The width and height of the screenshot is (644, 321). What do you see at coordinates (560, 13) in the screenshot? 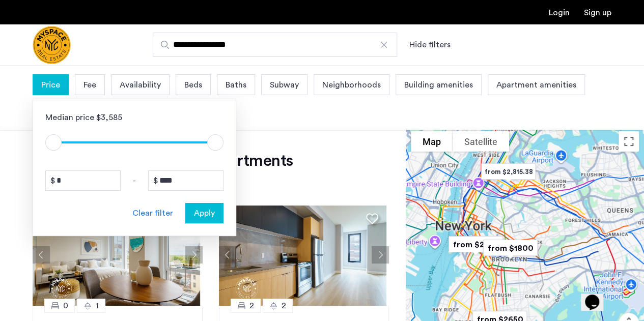
I see `a: Login` at bounding box center [560, 13].